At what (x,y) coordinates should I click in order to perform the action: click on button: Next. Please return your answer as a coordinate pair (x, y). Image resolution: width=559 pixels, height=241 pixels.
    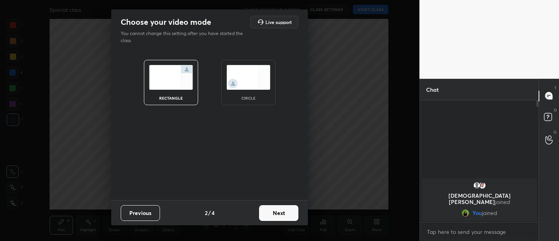
    Looking at the image, I should click on (279, 213).